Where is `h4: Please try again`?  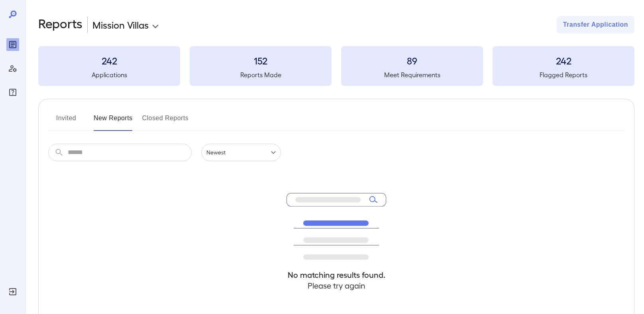
h4: Please try again is located at coordinates (336, 285).